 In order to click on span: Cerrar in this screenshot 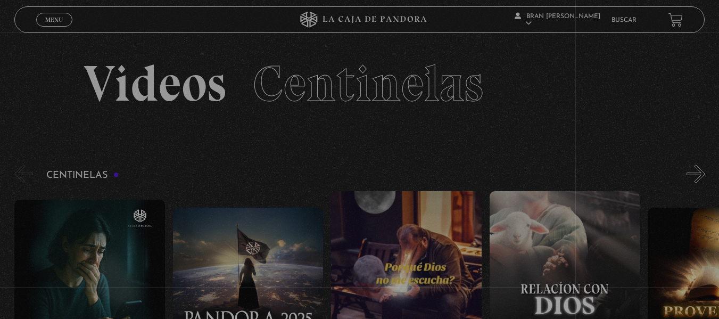, I will do `click(54, 29)`.